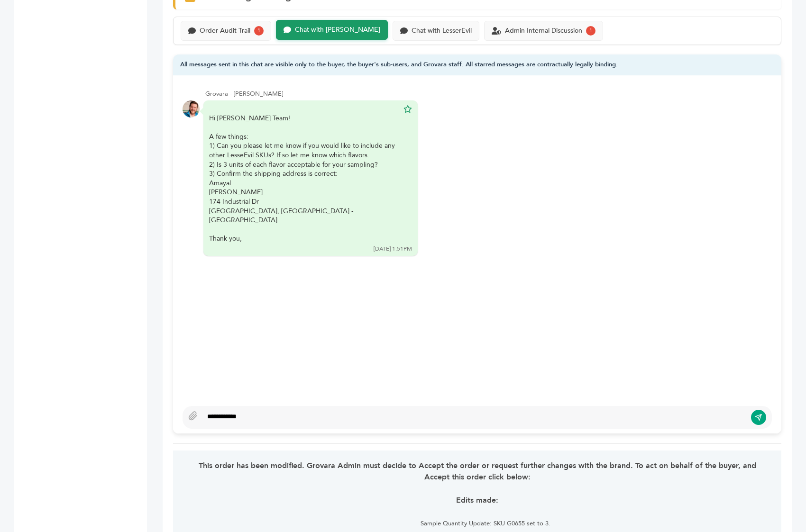 The height and width of the screenshot is (532, 806). Describe the element at coordinates (477, 65) in the screenshot. I see `div: All messages sent in this chat are visible only to the buyer, the buyer's sub-users, and Grovara ...` at that location.